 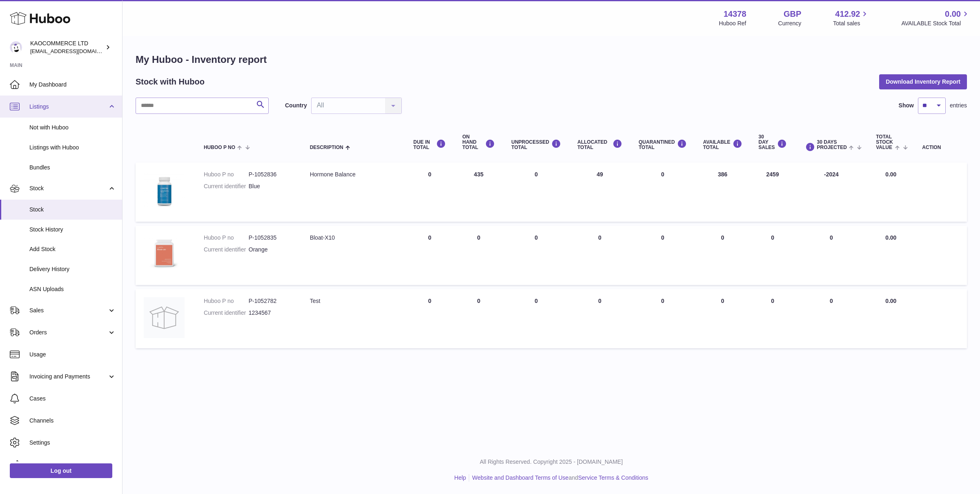 I want to click on a: 0.00 AVAILABLE Stock Total, so click(x=935, y=18).